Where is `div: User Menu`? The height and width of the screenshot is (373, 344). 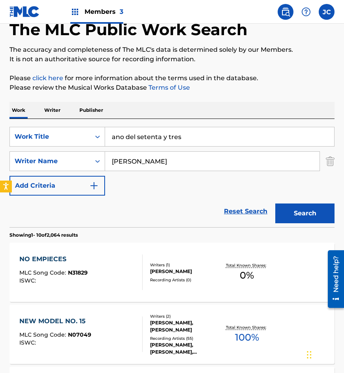 div: User Menu is located at coordinates (327, 12).